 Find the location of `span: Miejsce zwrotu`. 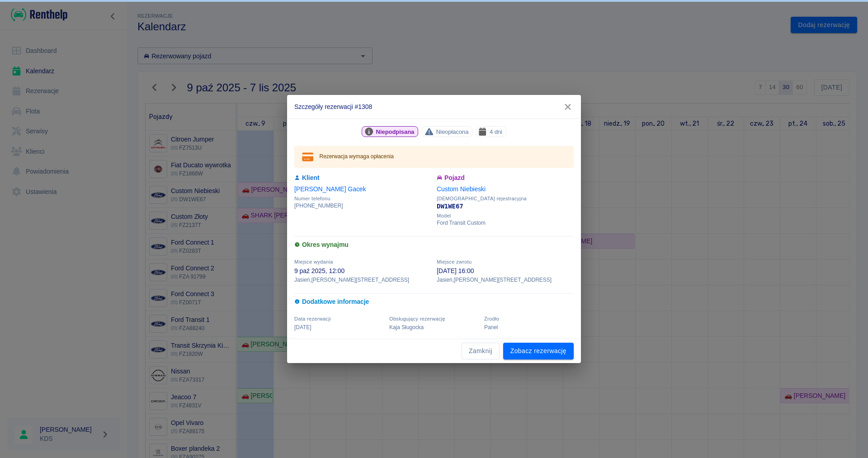

span: Miejsce zwrotu is located at coordinates (454, 262).